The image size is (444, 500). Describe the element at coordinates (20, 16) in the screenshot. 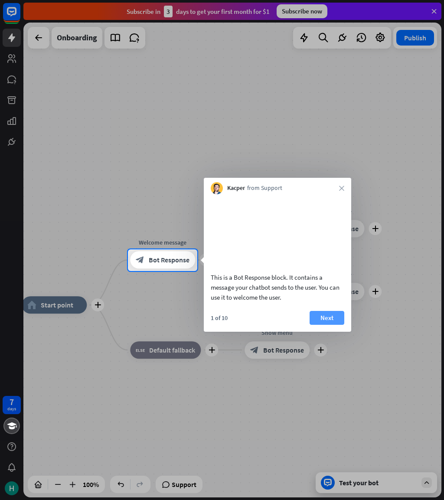

I see `button: Open LiveChat chat widget` at that location.